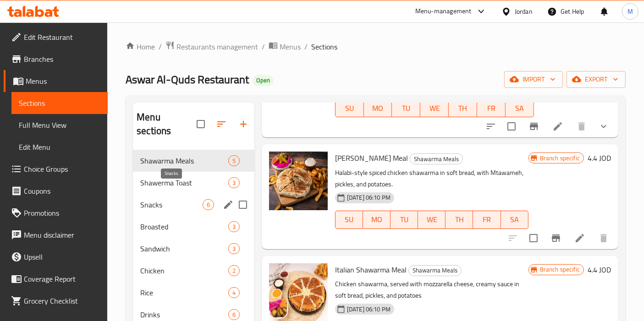 Image resolution: width=644 pixels, height=321 pixels. I want to click on span: Restaurants management, so click(218, 47).